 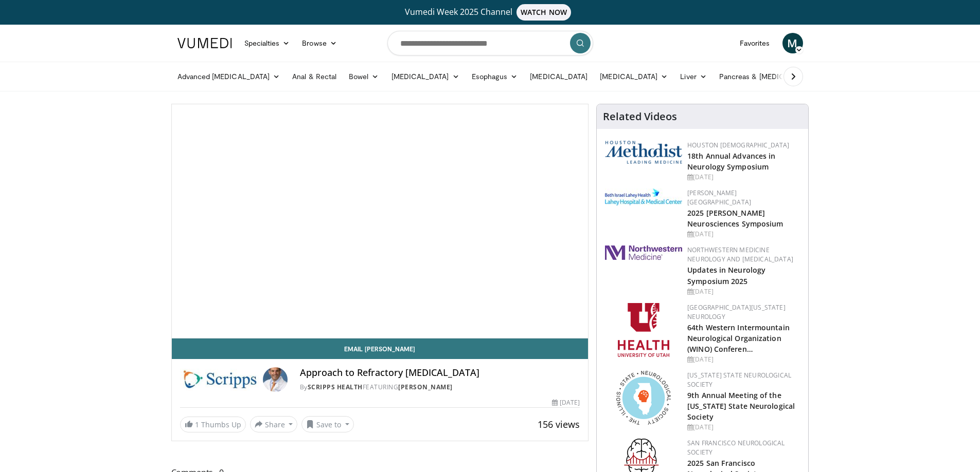 I want to click on a: Scripps Health, so click(x=335, y=387).